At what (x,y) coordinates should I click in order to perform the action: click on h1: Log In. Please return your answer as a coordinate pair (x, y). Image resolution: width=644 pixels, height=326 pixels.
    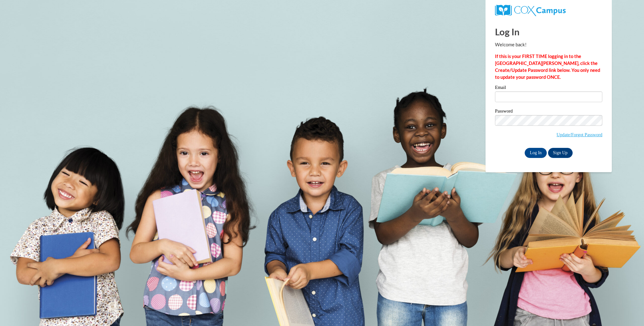
    Looking at the image, I should click on (549, 32).